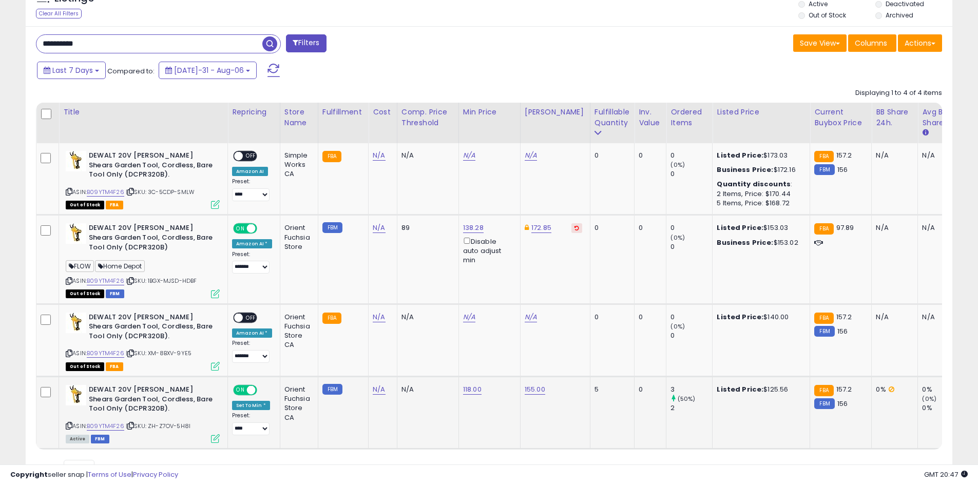 This screenshot has width=978, height=485. Describe the element at coordinates (306, 43) in the screenshot. I see `button: Filters` at that location.